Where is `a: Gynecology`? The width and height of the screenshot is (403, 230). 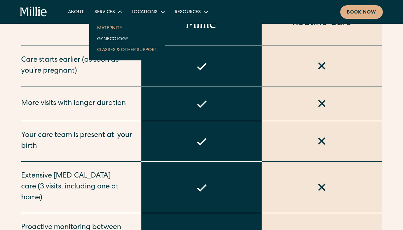
a: Gynecology is located at coordinates (127, 39).